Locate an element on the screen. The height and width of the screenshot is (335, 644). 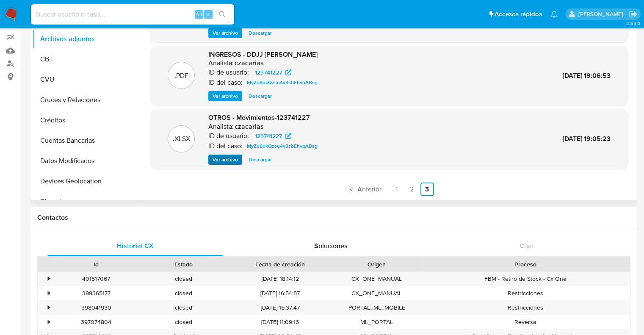
span: Chat is located at coordinates (526, 246).